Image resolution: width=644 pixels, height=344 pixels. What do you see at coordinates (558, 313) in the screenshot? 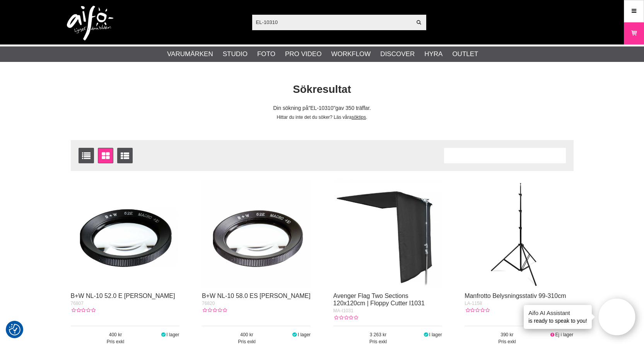
I see `h4: Aifo AI Assistant` at bounding box center [558, 313].